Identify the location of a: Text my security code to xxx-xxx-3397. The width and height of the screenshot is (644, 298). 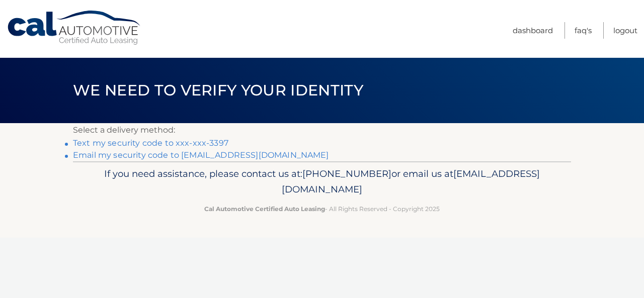
(150, 143).